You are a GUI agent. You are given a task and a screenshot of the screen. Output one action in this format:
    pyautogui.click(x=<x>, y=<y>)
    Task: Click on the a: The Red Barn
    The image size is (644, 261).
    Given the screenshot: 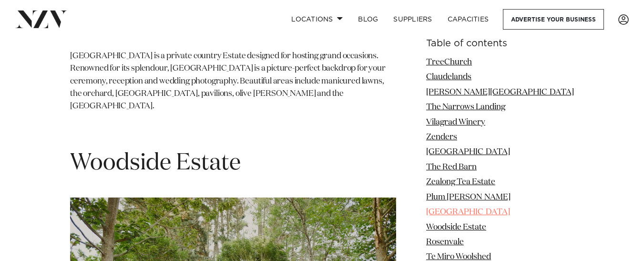 What is the action you would take?
    pyautogui.click(x=451, y=167)
    